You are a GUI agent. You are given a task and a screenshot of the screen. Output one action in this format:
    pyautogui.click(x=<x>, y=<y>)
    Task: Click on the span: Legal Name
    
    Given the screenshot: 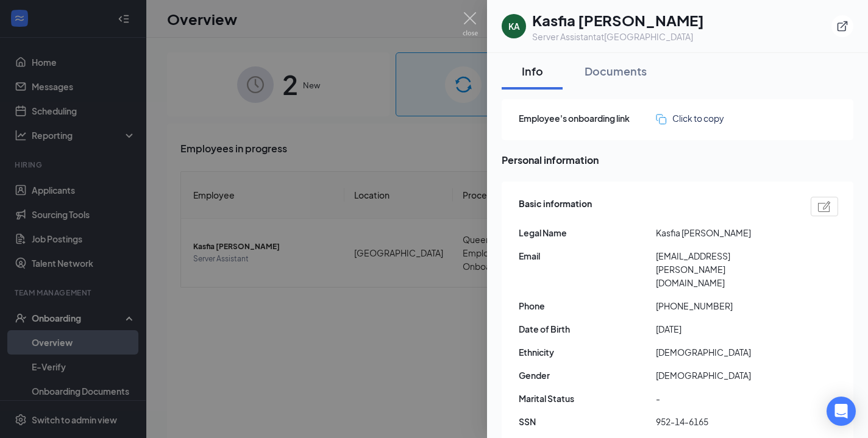 What is the action you would take?
    pyautogui.click(x=587, y=233)
    